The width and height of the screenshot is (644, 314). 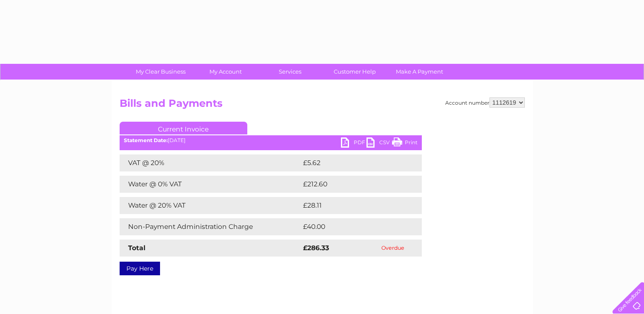 I want to click on strong: Total, so click(x=137, y=248).